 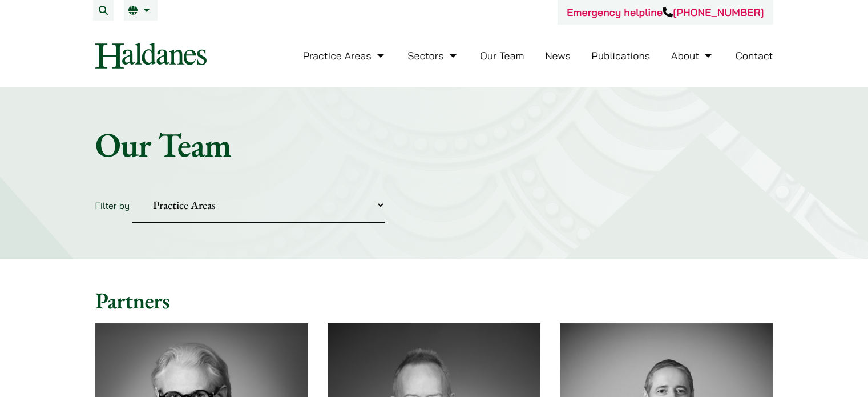 I want to click on a: Contact, so click(x=754, y=56).